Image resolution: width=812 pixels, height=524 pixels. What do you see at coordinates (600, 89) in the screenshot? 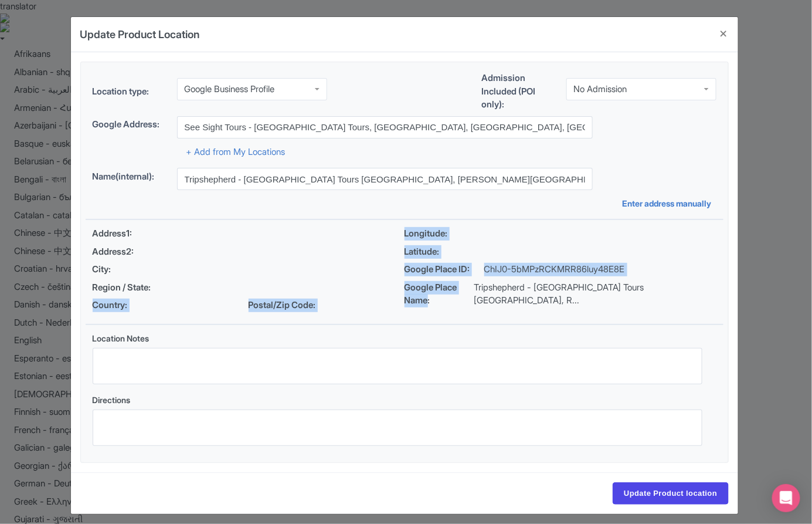
I see `div: No Admission` at bounding box center [600, 89].